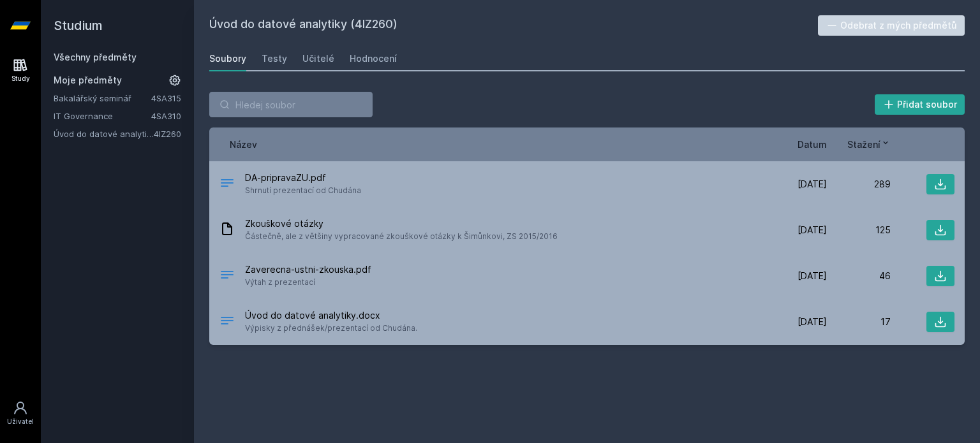 This screenshot has height=443, width=980. Describe the element at coordinates (102, 116) in the screenshot. I see `a: IT Governance` at that location.